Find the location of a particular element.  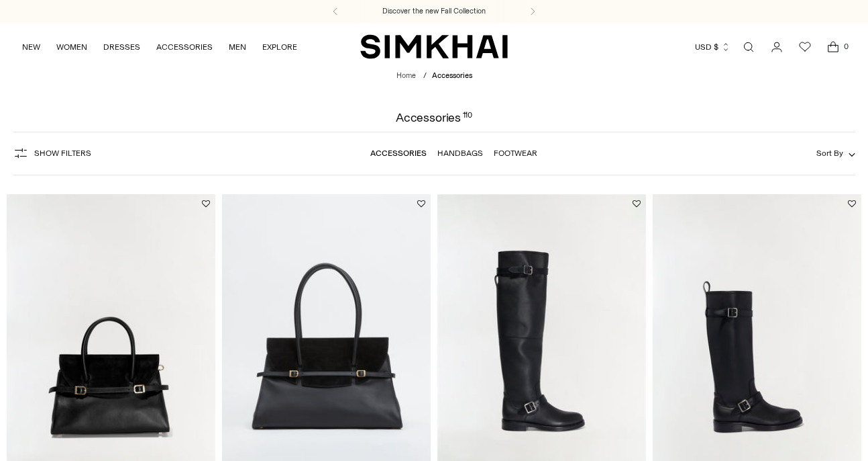

h1: Accessories is located at coordinates (434, 118).